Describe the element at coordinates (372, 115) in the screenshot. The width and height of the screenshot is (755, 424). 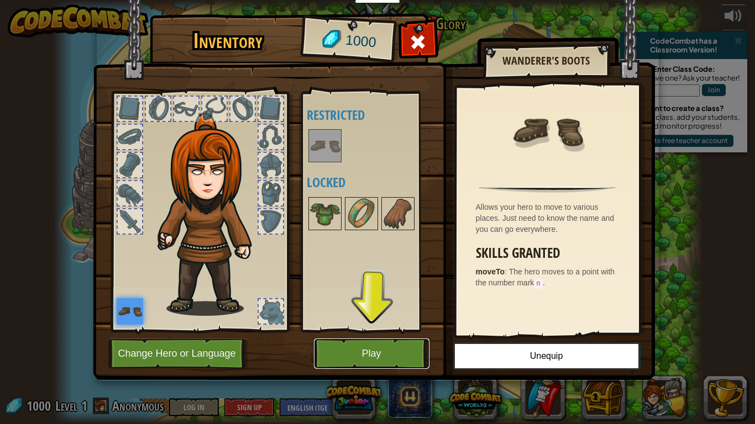
I see `h4: Restricted` at that location.